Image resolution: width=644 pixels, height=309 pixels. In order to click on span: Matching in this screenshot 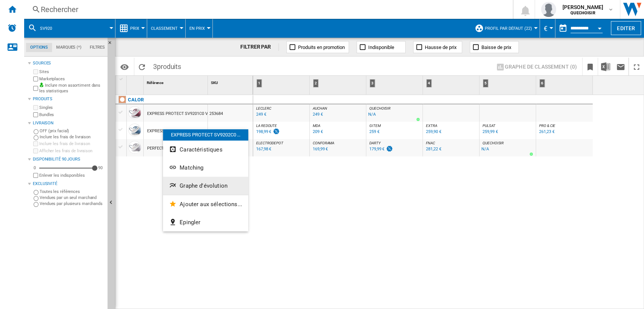, I will do `click(191, 168)`.